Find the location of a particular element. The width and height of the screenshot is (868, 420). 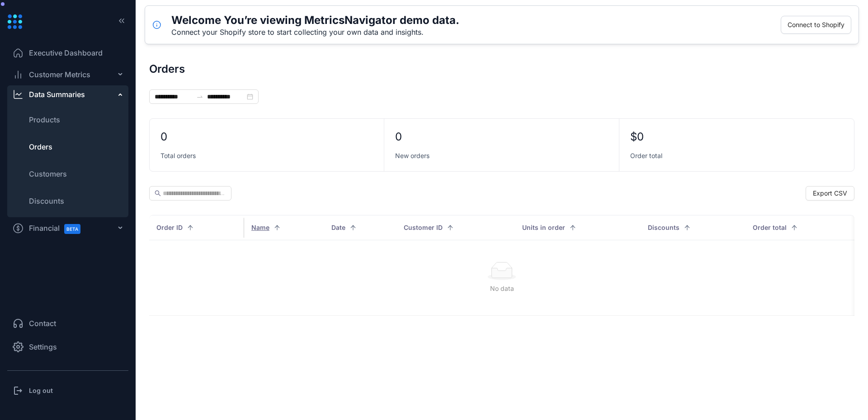

span: New orders is located at coordinates (413, 156).